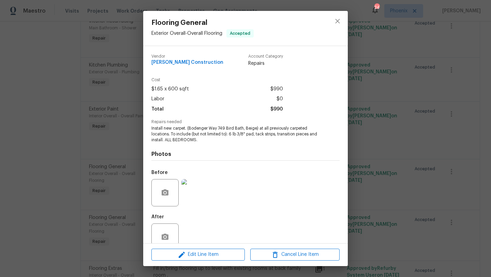  I want to click on button: Cancel Line Item, so click(295, 254).